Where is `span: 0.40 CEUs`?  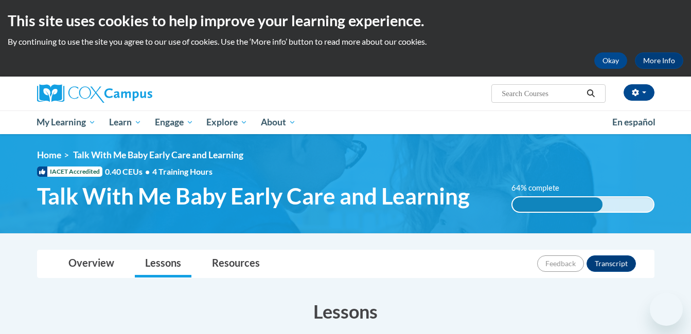 span: 0.40 CEUs is located at coordinates (129, 172).